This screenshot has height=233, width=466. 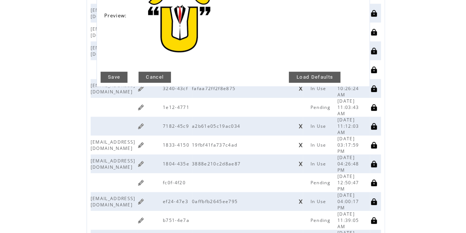 What do you see at coordinates (155, 77) in the screenshot?
I see `a: Cancel` at bounding box center [155, 77].